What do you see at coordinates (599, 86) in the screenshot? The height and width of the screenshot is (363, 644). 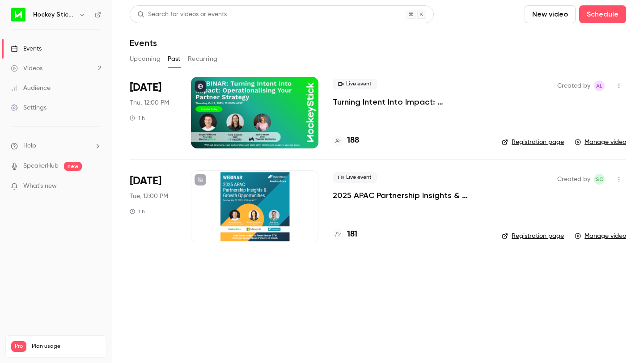 I see `span: Alison Logue` at bounding box center [599, 86].